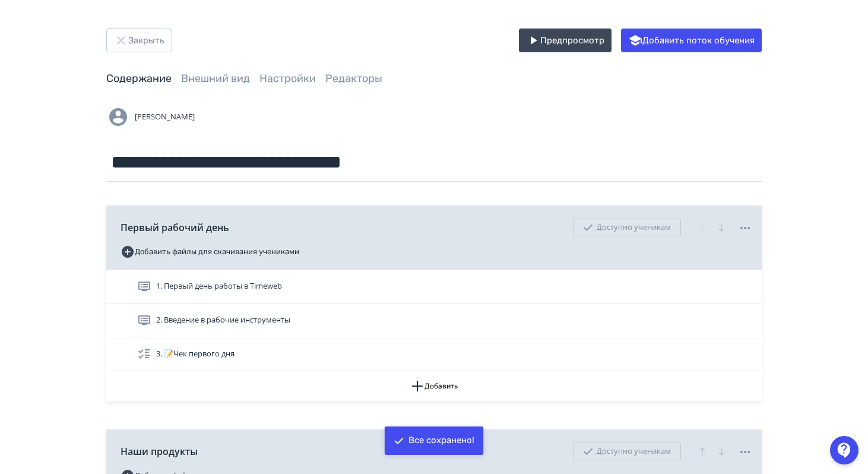 The height and width of the screenshot is (474, 868). I want to click on button: Закрыть, so click(139, 40).